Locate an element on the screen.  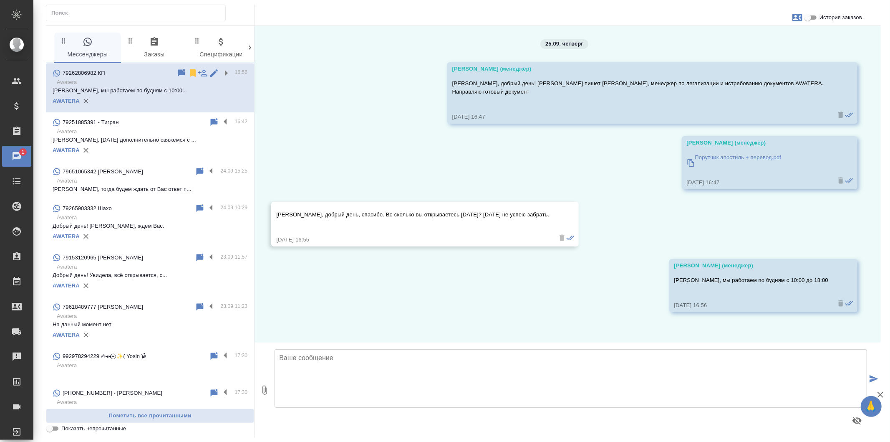
p: 24.09 10:29 is located at coordinates (234, 207).